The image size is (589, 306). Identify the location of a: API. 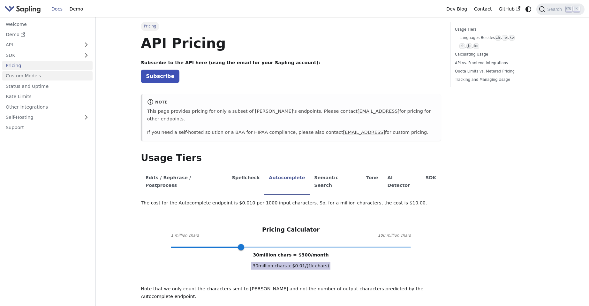
(41, 45).